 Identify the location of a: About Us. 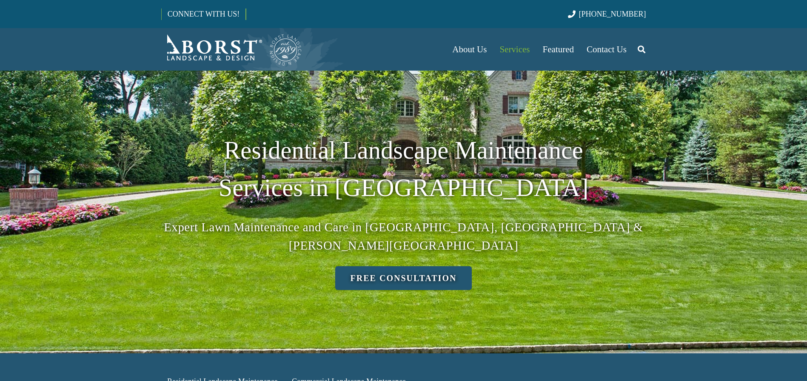
(469, 49).